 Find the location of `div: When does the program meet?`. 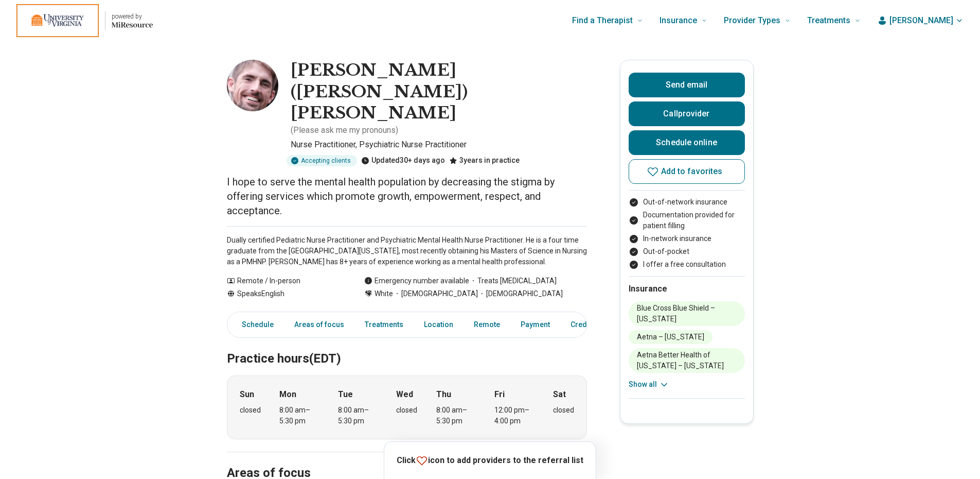

div: When does the program meet? is located at coordinates (406, 407).